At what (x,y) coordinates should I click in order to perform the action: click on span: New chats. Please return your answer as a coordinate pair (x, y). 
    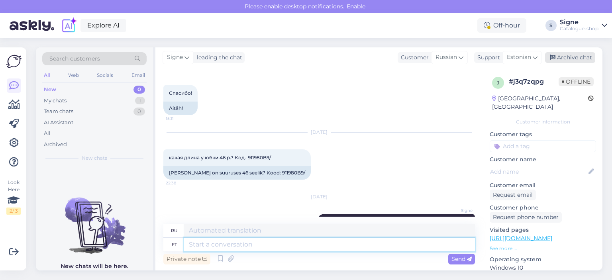
    Looking at the image, I should click on (94, 158).